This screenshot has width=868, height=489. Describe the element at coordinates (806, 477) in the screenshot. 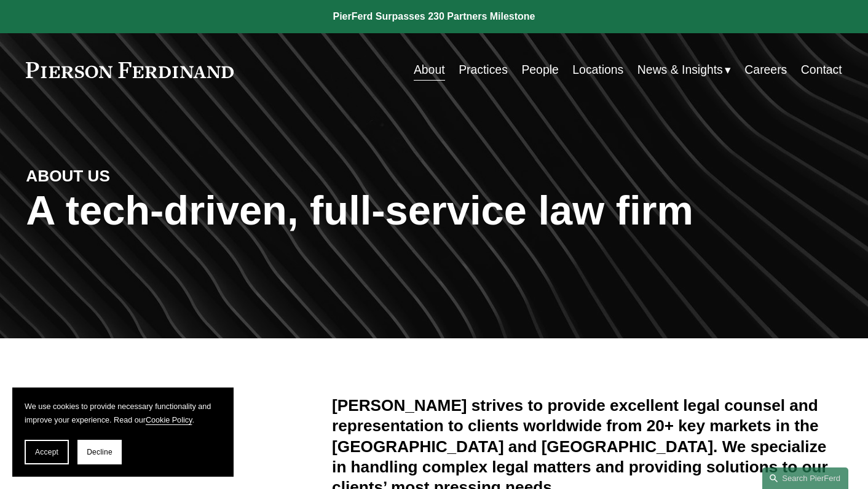

I see `a: Search this site` at that location.